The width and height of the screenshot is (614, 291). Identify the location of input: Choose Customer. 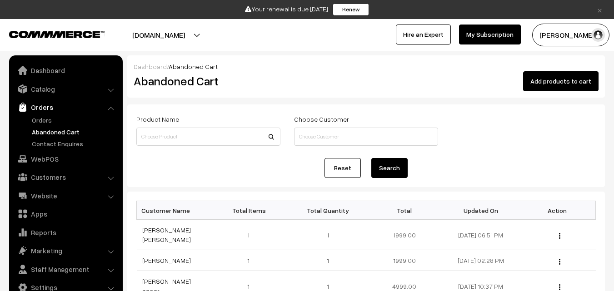
(366, 137).